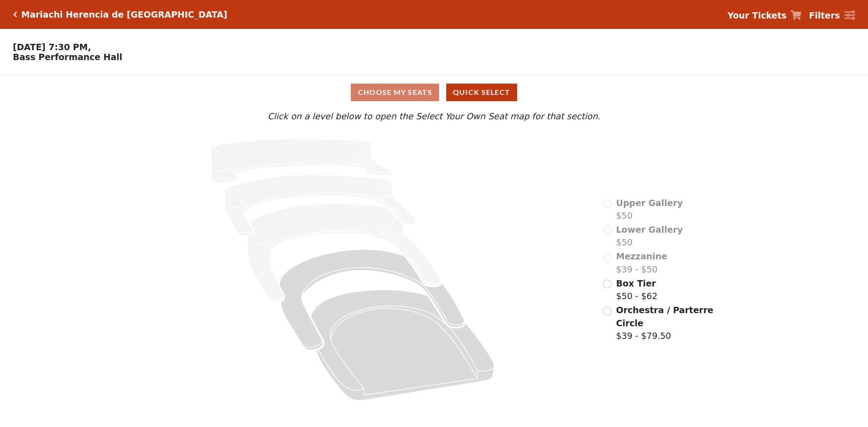 Image resolution: width=868 pixels, height=427 pixels. Describe the element at coordinates (641, 263) in the screenshot. I see `label: $39 - $50` at that location.